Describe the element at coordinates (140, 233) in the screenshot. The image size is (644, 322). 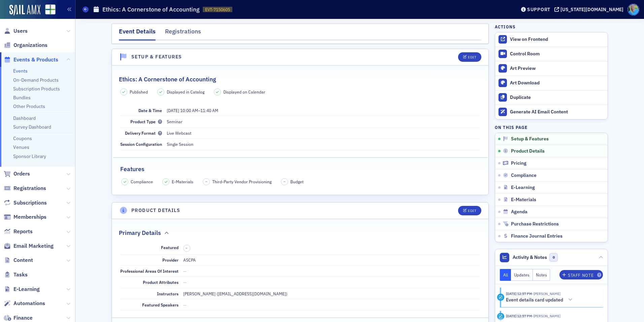
I see `h2: Primary Details` at that location.